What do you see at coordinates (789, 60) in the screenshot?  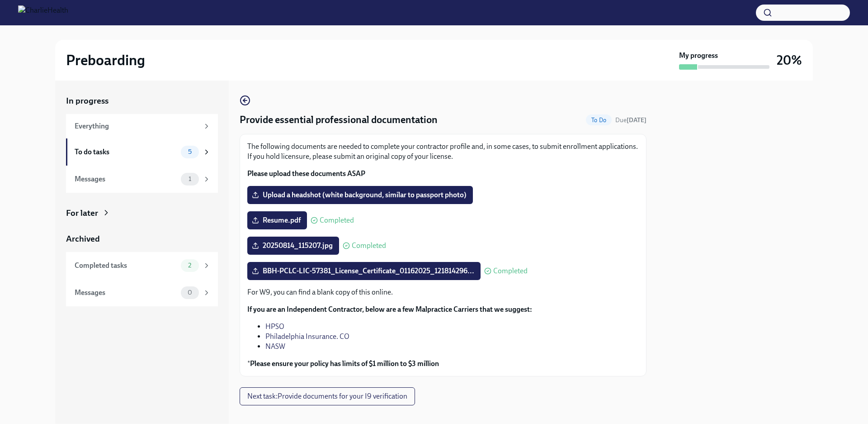 I see `h3: 20%` at bounding box center [789, 60].